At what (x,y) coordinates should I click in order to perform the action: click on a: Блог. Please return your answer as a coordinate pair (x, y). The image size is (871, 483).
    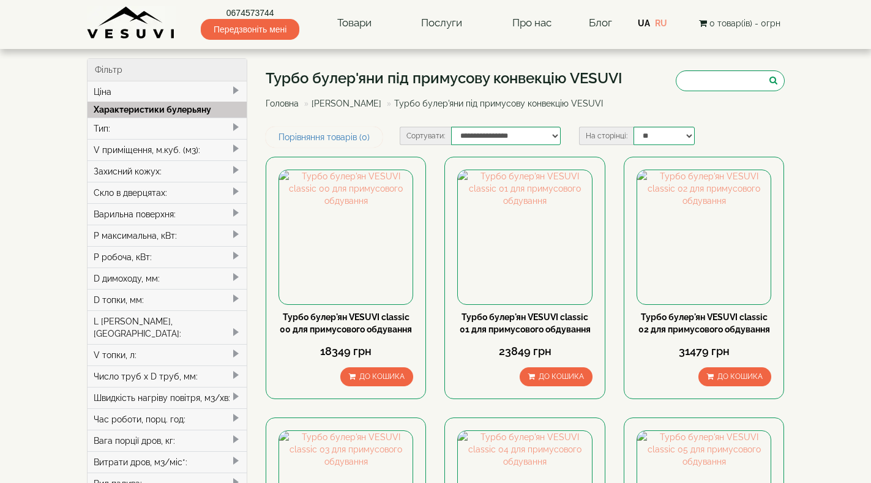
    Looking at the image, I should click on (600, 23).